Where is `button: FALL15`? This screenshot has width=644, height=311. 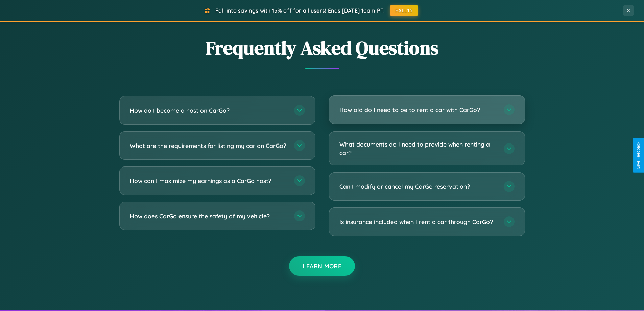
button: FALL15 is located at coordinates (404, 11).